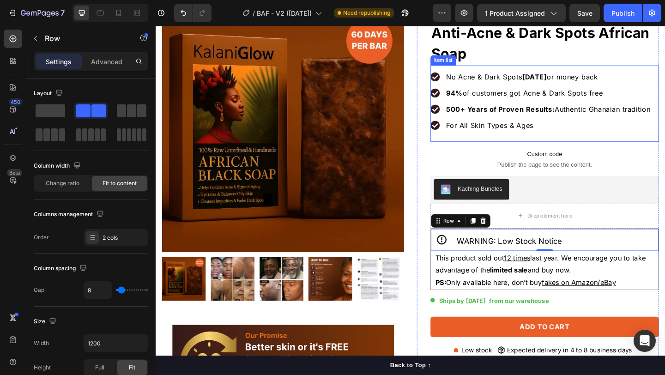 This screenshot has height=375, width=665. Describe the element at coordinates (399, 55) in the screenshot. I see `span: No Acne & Dark Spots or money back` at that location.